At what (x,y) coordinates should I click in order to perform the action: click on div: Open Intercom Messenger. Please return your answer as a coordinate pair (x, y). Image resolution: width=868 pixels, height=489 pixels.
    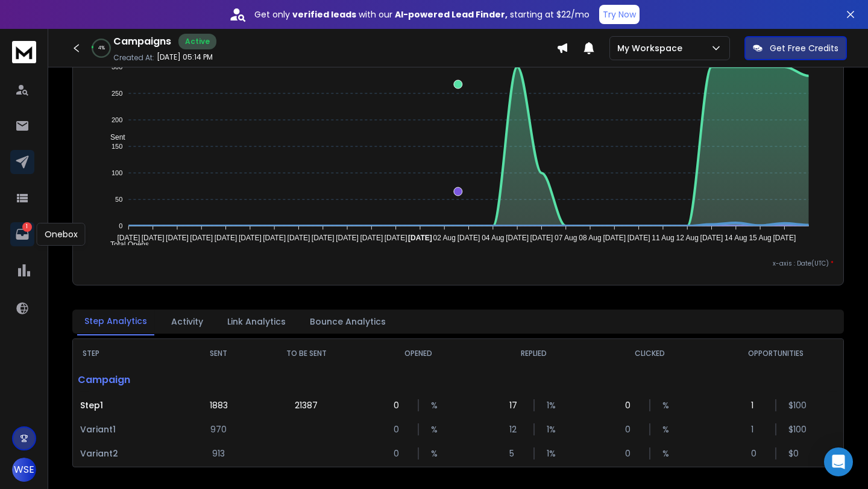
    Looking at the image, I should click on (839, 462).